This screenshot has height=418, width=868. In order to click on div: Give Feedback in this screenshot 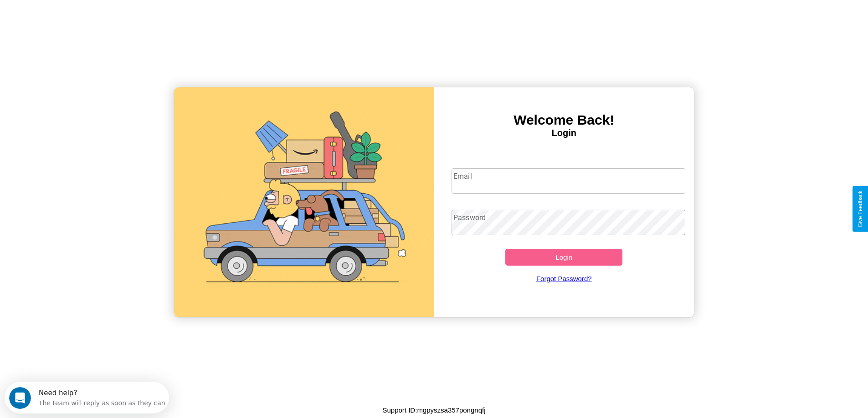, I will do `click(860, 209)`.